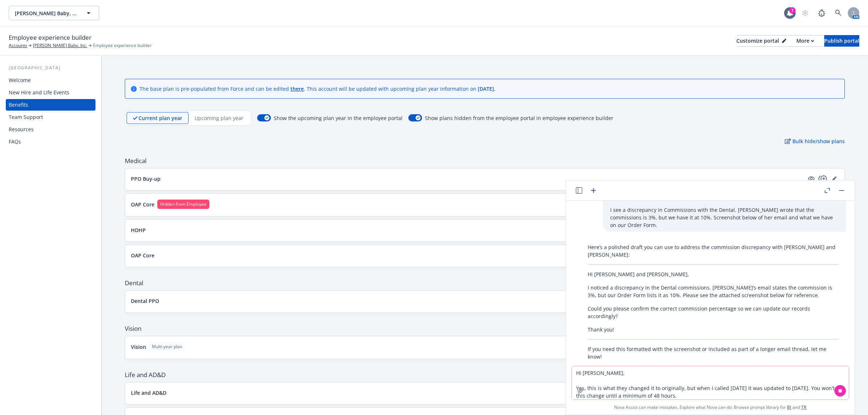  What do you see at coordinates (710, 407) in the screenshot?
I see `span: Nova Assist can make mistakes. Explore what Nova can do: Browse prompt library for and` at bounding box center [710, 407].